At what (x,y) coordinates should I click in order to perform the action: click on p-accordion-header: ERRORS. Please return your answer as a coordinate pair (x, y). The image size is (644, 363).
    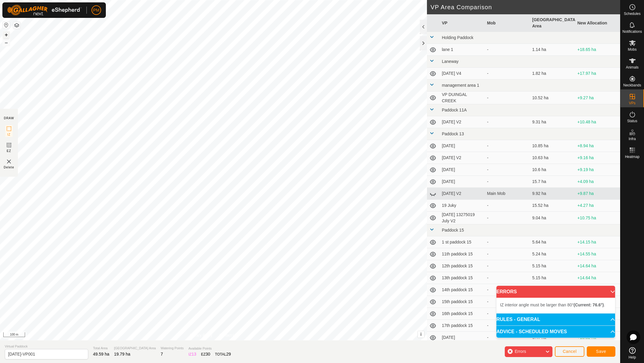
    Looking at the image, I should click on (555, 291).